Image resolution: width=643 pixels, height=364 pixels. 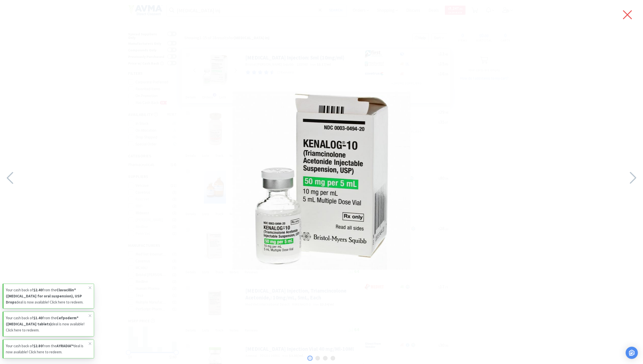 What do you see at coordinates (65, 346) in the screenshot?
I see `strong: AYRADIA™` at bounding box center [65, 346].